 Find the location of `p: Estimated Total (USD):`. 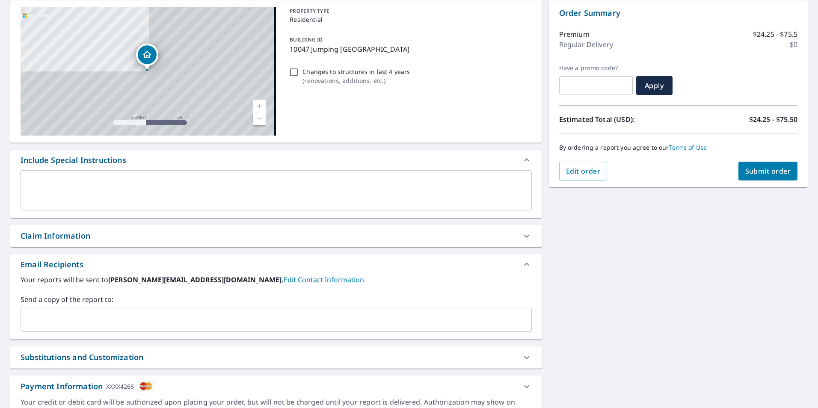

p: Estimated Total (USD): is located at coordinates (619, 119).